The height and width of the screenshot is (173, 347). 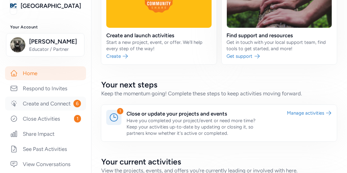 I want to click on h2: Your next steps, so click(x=219, y=85).